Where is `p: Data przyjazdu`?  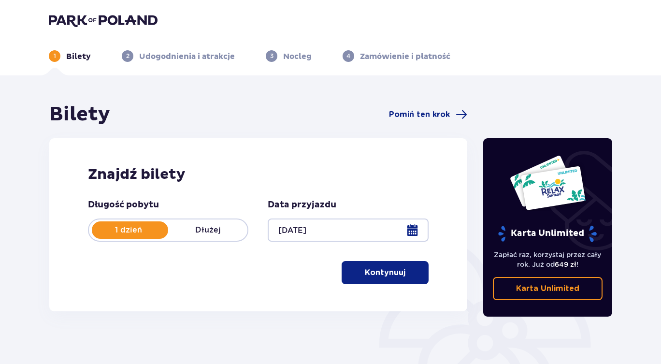 p: Data przyjazdu is located at coordinates (302, 205).